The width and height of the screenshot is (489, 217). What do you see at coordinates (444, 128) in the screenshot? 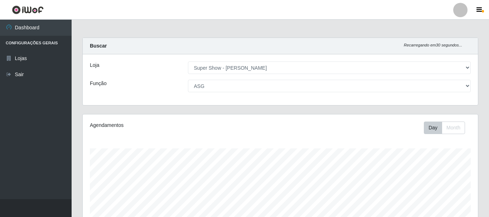
I see `div: First group` at bounding box center [444, 128].